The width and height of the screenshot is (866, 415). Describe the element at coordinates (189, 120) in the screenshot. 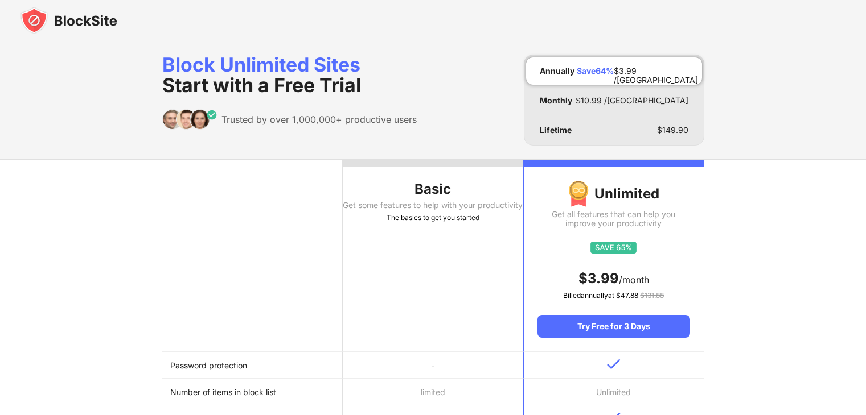

I see `img: trusted-by.svg` at that location.